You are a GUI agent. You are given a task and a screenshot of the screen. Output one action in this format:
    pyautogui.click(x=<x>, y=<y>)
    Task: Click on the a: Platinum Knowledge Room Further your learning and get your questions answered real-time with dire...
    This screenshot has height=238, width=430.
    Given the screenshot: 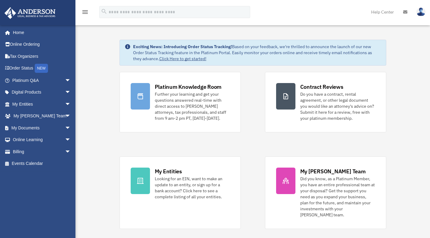 What is the action you would take?
    pyautogui.click(x=180, y=102)
    